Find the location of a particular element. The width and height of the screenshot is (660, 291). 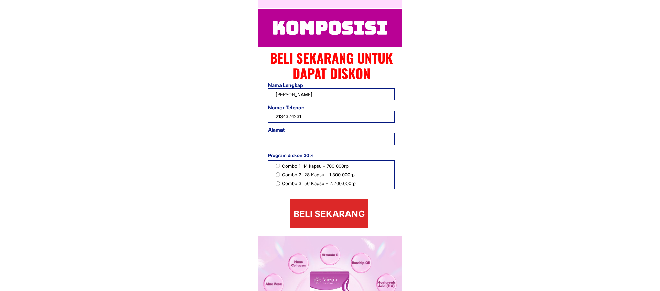

p: Nama Lengkap is located at coordinates (306, 85).